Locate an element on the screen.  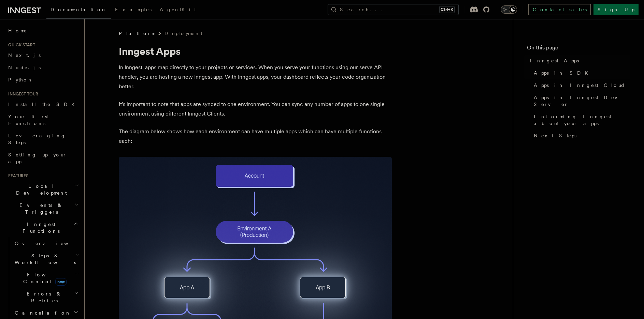
a: Your first Functions is located at coordinates (43, 120).